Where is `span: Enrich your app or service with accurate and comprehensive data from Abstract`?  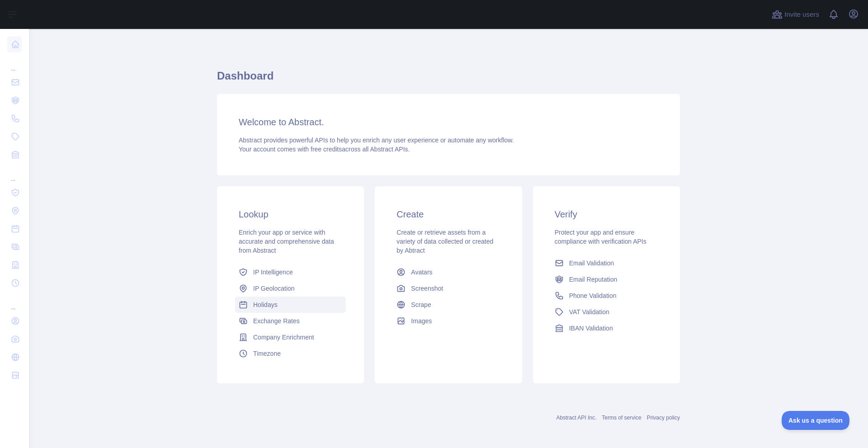 span: Enrich your app or service with accurate and comprehensive data from Abstract is located at coordinates (286, 241).